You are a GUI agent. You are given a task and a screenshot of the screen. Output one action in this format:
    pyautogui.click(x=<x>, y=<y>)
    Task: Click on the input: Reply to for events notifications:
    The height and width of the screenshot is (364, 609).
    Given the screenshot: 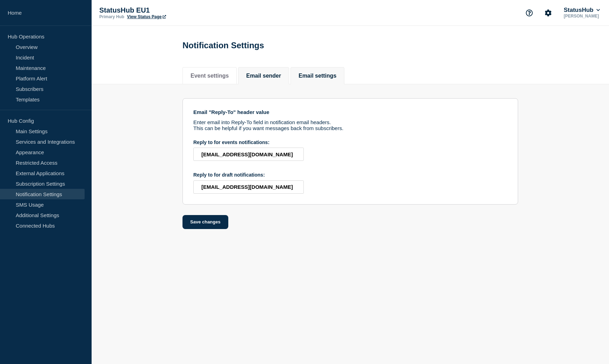 What is the action you would take?
    pyautogui.click(x=248, y=154)
    